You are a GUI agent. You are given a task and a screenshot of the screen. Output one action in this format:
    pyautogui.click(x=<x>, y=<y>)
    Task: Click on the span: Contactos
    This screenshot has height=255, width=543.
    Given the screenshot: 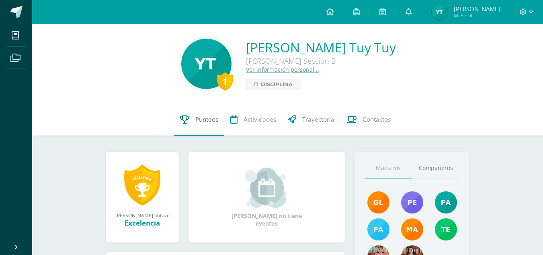 What is the action you would take?
    pyautogui.click(x=377, y=119)
    